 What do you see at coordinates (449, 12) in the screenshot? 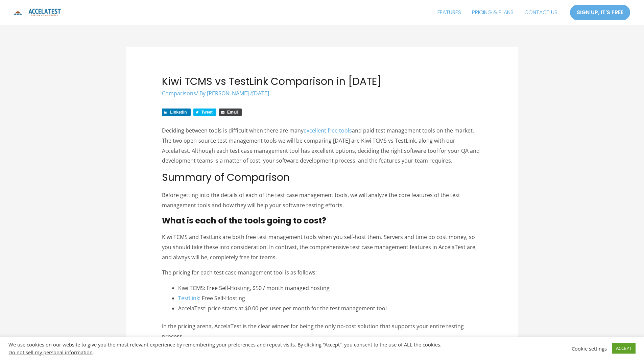
I see `a: FEATURES` at bounding box center [449, 12].